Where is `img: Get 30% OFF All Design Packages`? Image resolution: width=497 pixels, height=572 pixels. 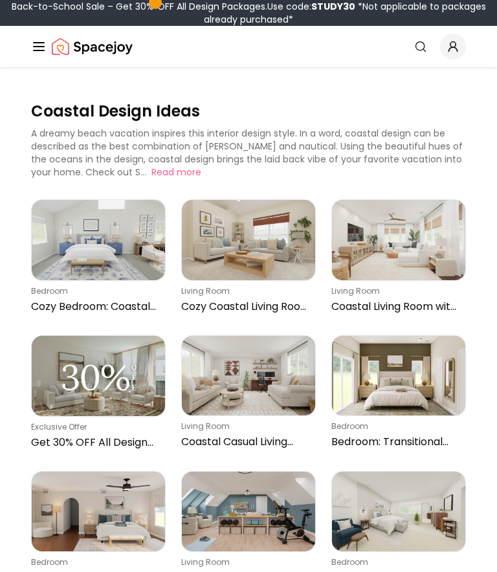
img: Get 30% OFF All Design Packages is located at coordinates (98, 376).